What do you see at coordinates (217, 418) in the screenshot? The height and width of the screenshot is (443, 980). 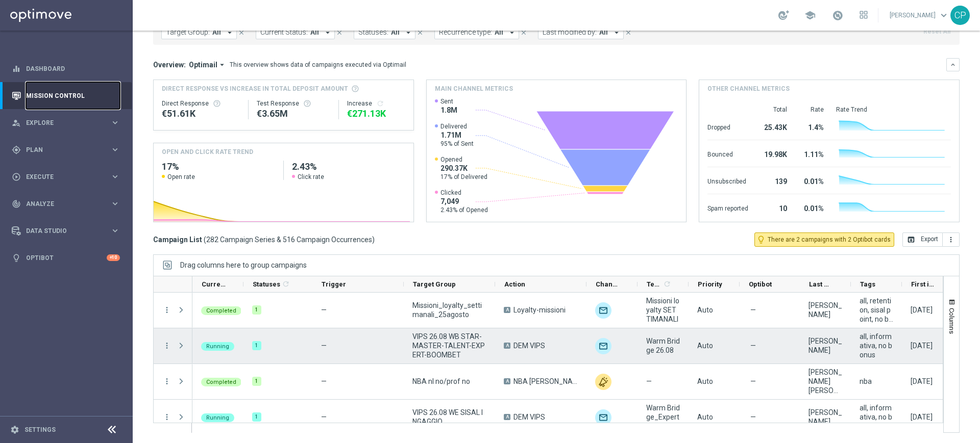 I see `span: Running` at bounding box center [217, 418].